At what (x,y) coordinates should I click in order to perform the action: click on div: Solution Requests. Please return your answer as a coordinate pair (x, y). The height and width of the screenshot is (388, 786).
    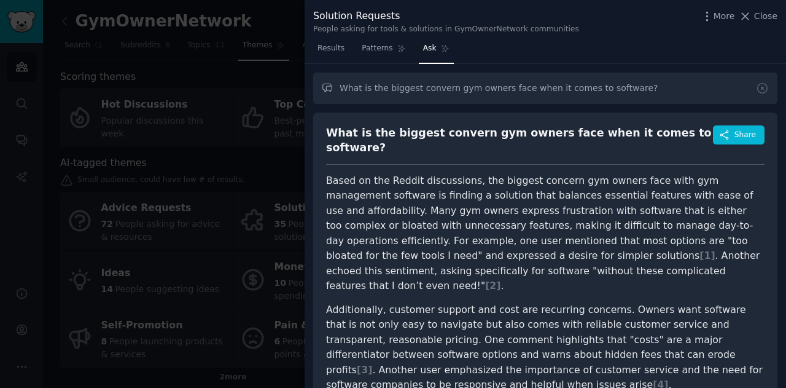
    Looking at the image, I should click on (446, 16).